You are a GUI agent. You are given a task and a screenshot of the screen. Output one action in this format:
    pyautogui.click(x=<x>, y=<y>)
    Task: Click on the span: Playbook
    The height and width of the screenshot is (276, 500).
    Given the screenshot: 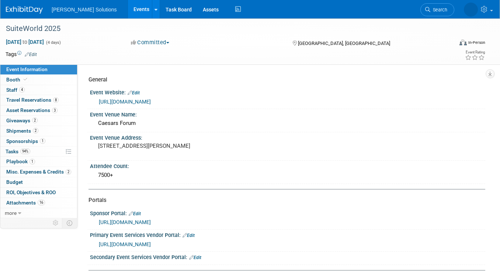 What is the action you would take?
    pyautogui.click(x=21, y=162)
    